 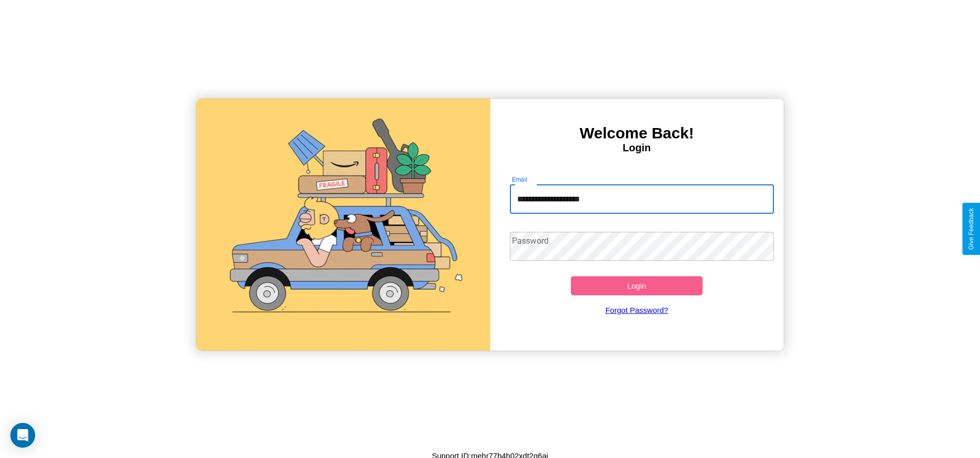 What do you see at coordinates (637, 285) in the screenshot?
I see `button: Login` at bounding box center [637, 285].